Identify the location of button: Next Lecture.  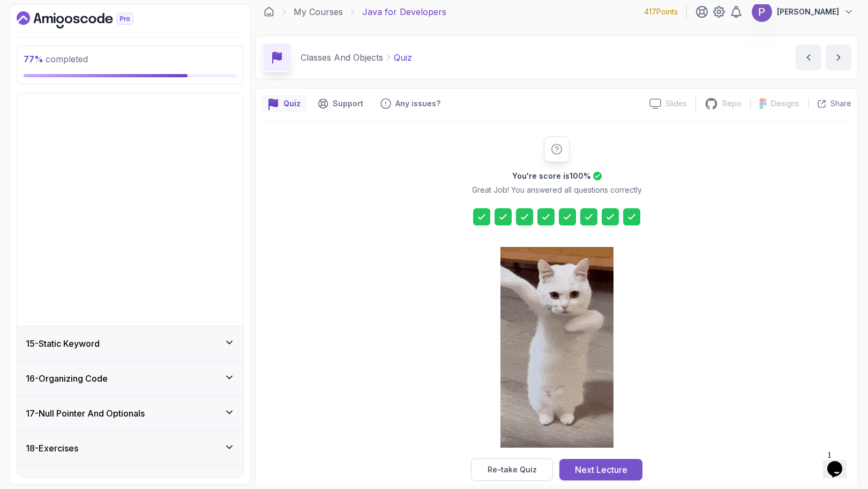
(600, 469).